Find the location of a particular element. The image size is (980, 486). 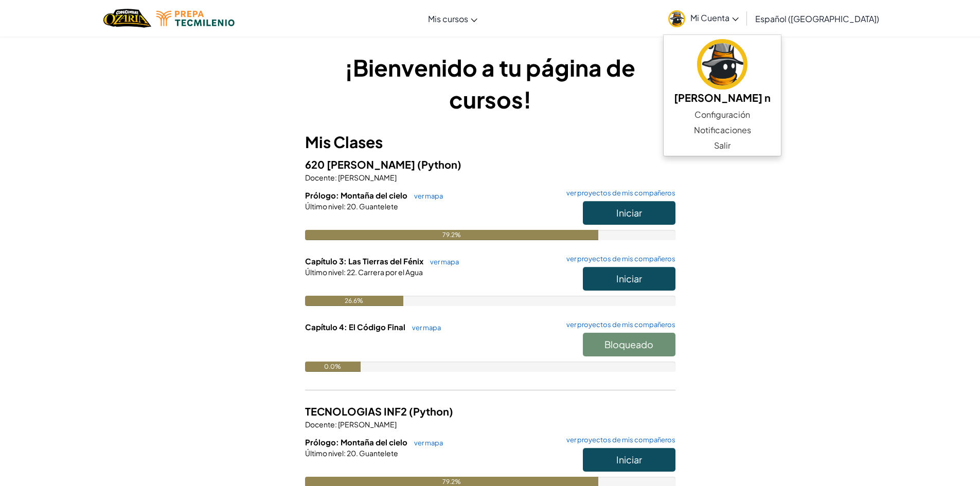

a: Mis cursos is located at coordinates (453, 18).